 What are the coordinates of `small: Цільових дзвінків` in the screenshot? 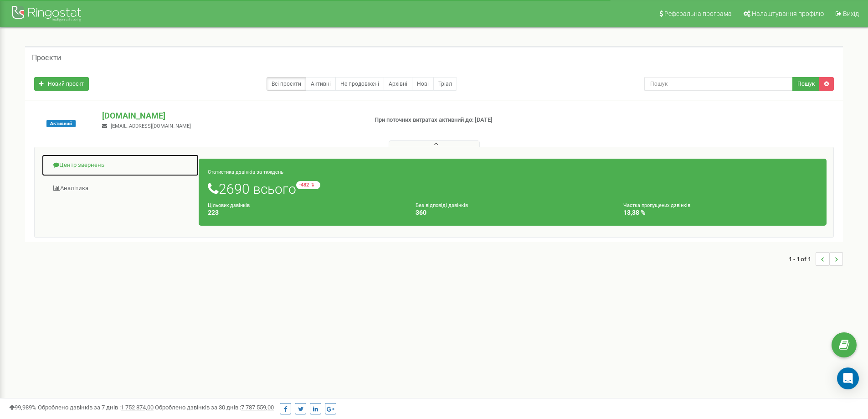 It's located at (229, 205).